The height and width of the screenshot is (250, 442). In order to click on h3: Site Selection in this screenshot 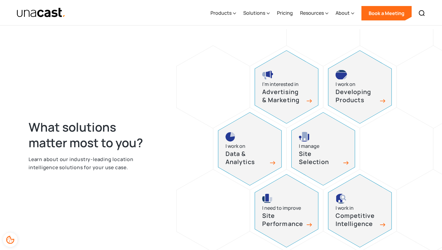, I will do `click(320, 158)`.